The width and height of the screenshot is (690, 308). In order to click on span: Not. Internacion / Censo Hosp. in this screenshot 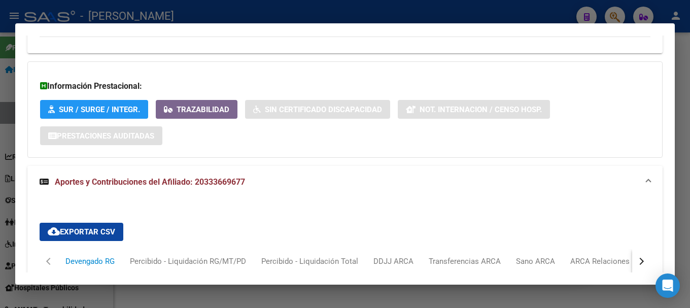, I will do `click(480, 110)`.